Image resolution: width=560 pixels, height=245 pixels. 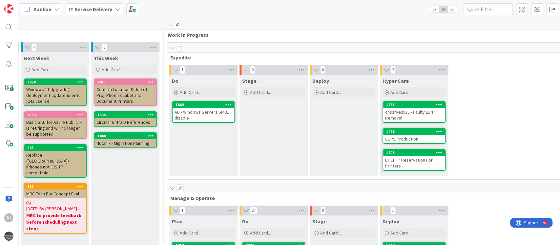 What do you see at coordinates (55, 92) in the screenshot?
I see `a: 1928Windows 11 Upgrade(1. deployment-update-user-it (241 users))` at bounding box center [55, 92].